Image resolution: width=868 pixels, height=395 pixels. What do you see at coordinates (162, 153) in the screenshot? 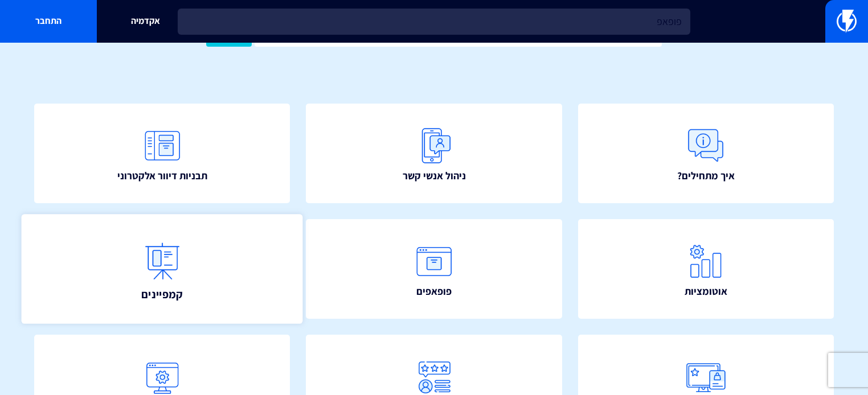
I see `a: תבניות דיוור אלקטרוני` at bounding box center [162, 153].